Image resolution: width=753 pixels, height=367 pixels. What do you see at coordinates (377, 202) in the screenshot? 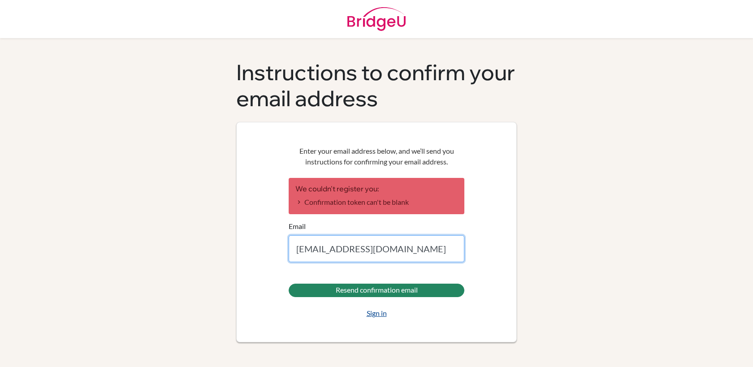
I see `li: Confirmation token can't be blank` at bounding box center [377, 202].